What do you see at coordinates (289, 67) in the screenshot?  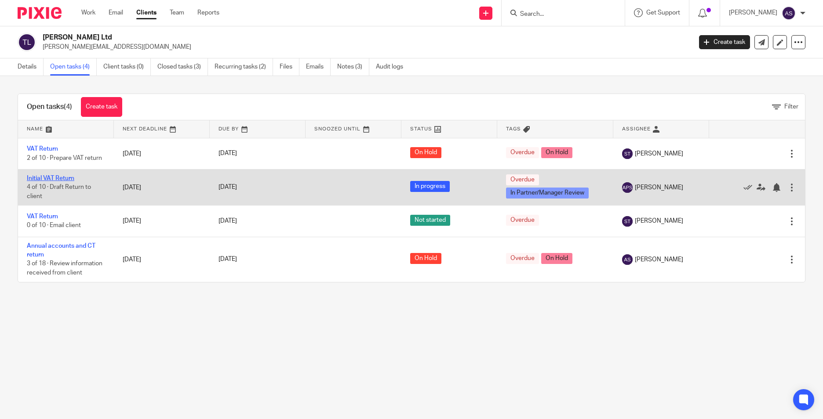 I see `a: Files` at bounding box center [289, 67].